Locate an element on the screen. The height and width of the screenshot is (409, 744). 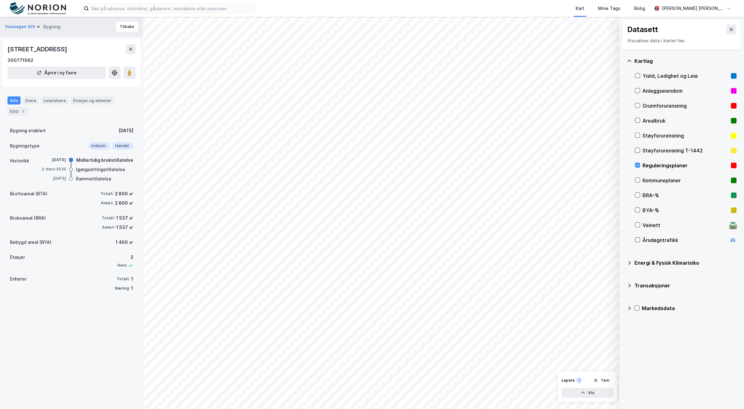
div: Igangsettingstillatelse is located at coordinates (100, 170).